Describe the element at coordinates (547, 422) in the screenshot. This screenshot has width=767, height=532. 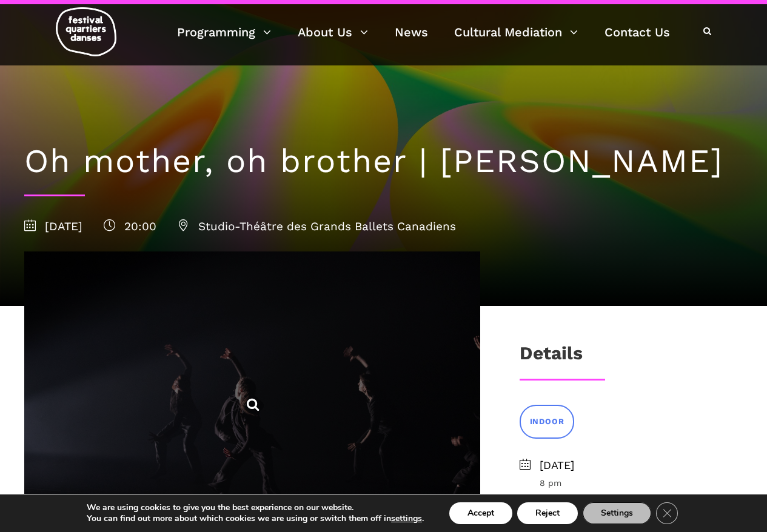
I see `span: INDOOR` at that location.